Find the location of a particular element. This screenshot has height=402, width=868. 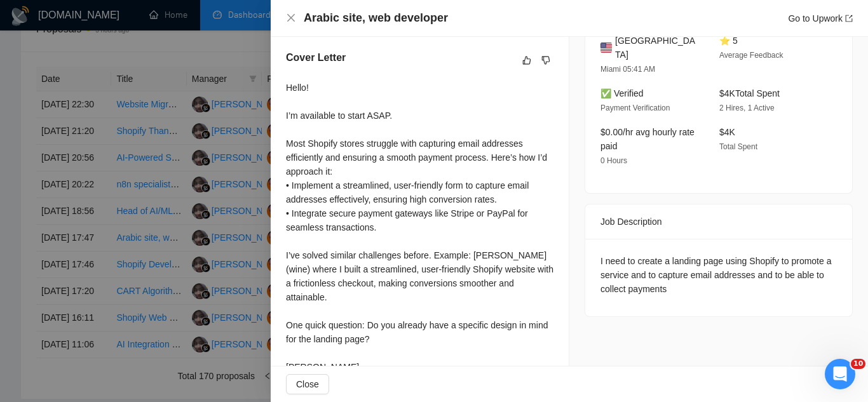

span: $4K is located at coordinates (728, 132).